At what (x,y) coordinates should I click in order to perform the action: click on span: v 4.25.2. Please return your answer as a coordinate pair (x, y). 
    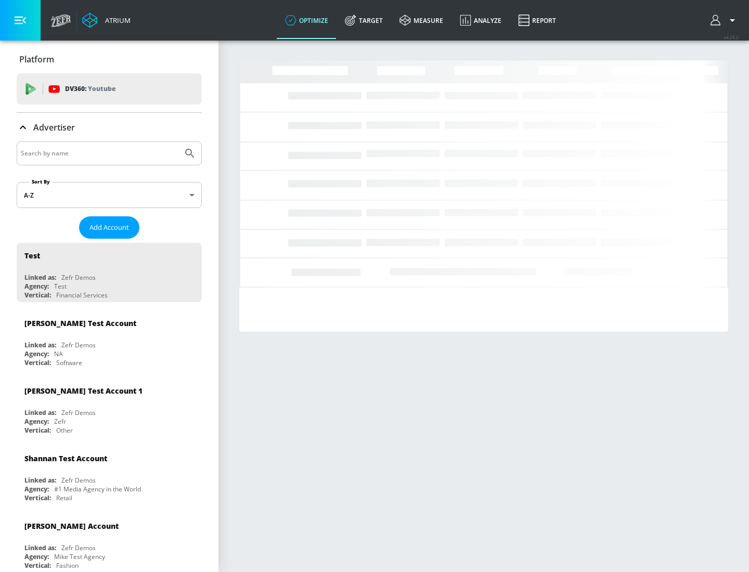
    Looking at the image, I should click on (731, 37).